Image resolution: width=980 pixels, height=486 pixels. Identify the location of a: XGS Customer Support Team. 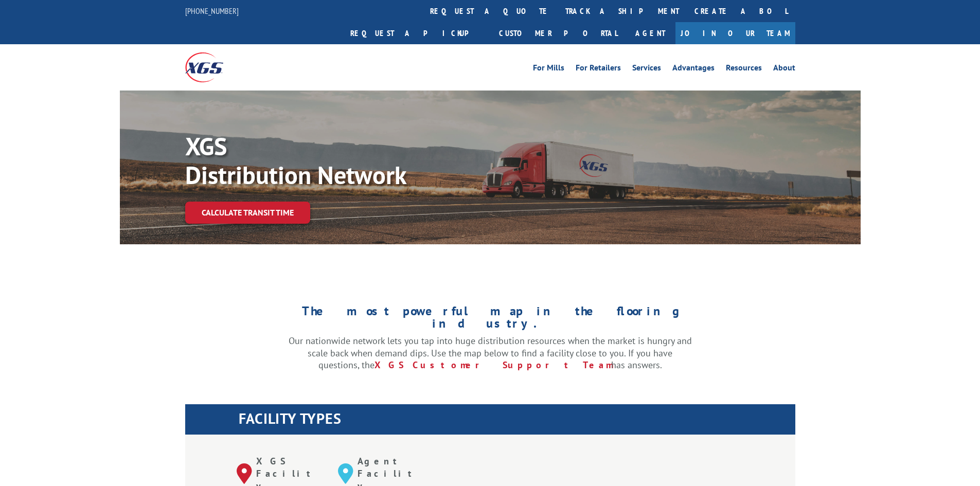
(493, 365).